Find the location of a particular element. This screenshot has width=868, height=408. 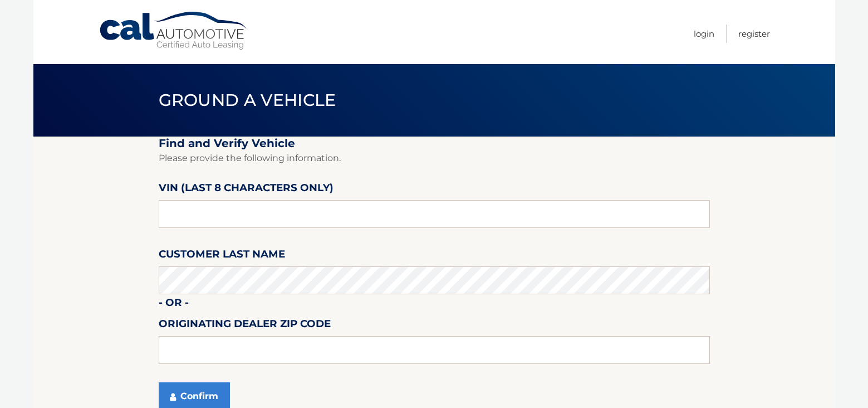

label: - or - is located at coordinates (174, 304).